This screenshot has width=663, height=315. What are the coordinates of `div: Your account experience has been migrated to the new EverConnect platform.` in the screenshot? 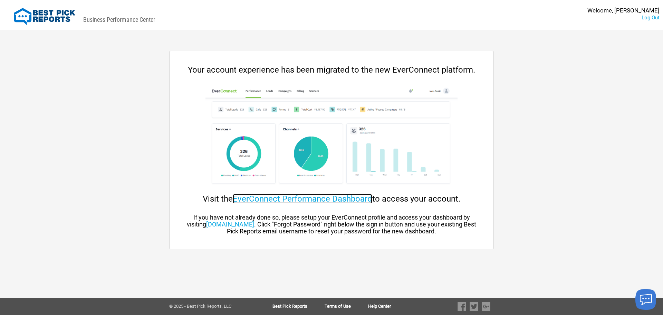 It's located at (331, 70).